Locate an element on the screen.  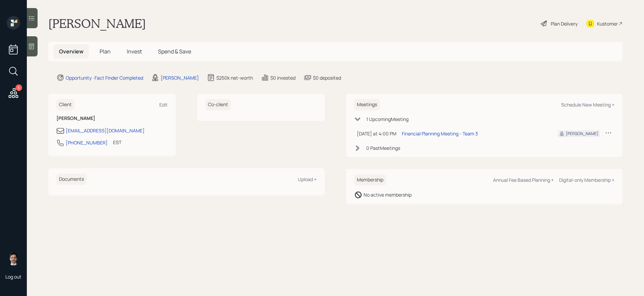
div: Digital-only Membership + is located at coordinates (587, 180).